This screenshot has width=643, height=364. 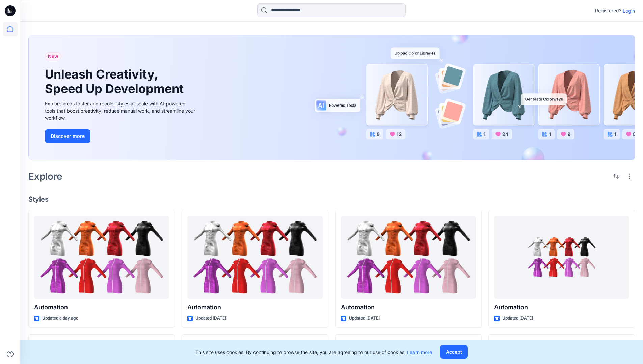 I want to click on p: Updated a day ago, so click(x=61, y=318).